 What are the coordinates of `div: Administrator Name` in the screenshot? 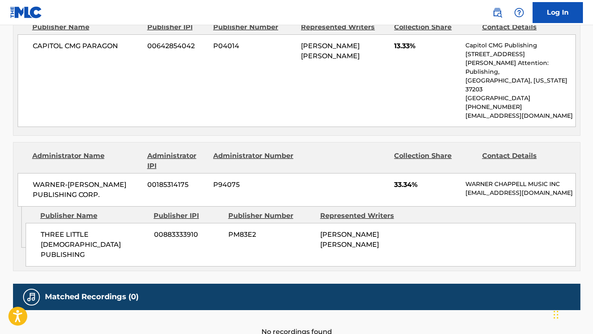 It's located at (86, 161).